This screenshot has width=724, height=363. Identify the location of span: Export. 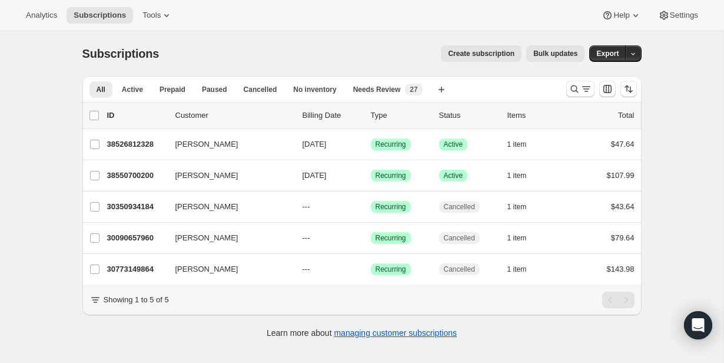
(608, 54).